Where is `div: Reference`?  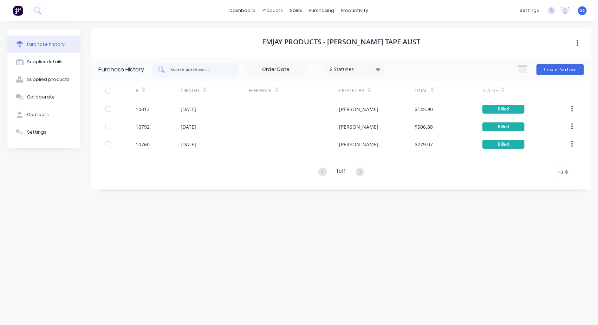 div: Reference is located at coordinates (260, 91).